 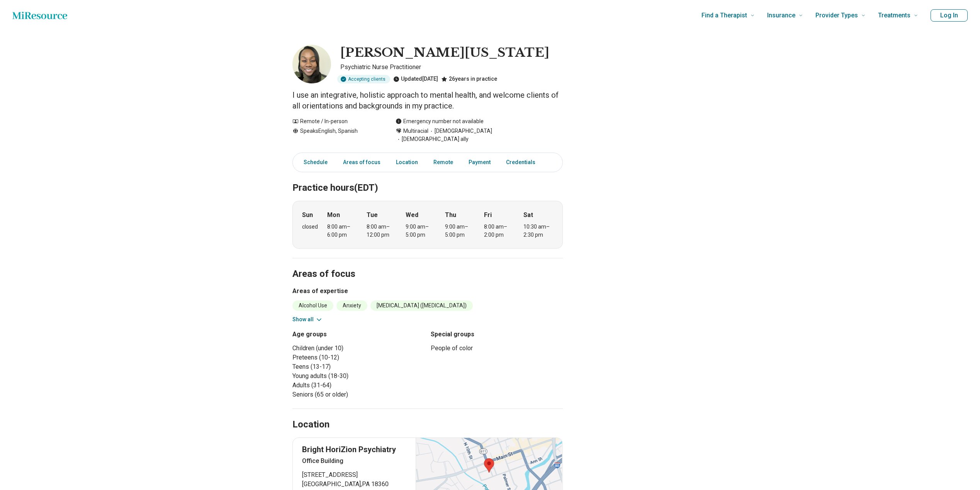 What do you see at coordinates (412, 215) in the screenshot?
I see `strong: Wed` at bounding box center [412, 215].